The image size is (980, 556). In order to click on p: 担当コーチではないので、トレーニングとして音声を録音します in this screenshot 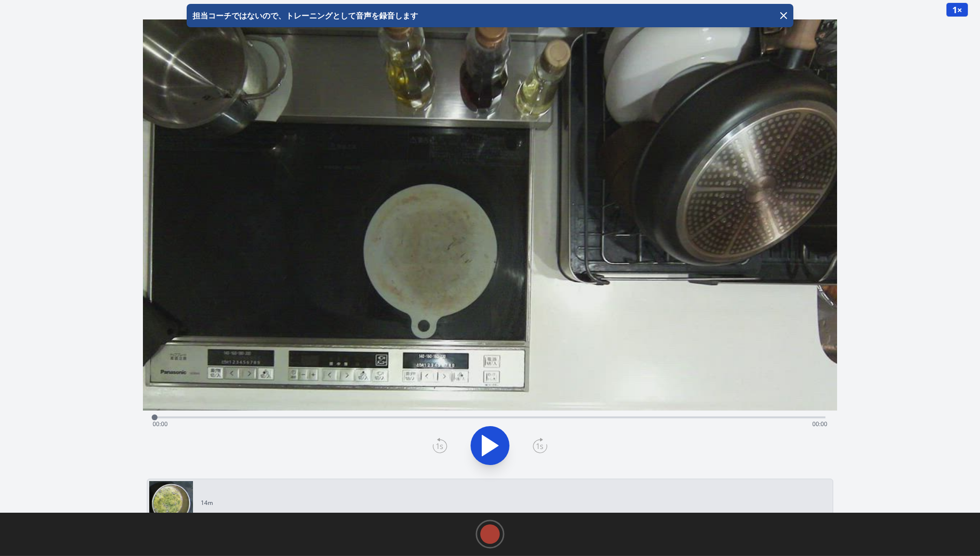, I will do `click(305, 15)`.